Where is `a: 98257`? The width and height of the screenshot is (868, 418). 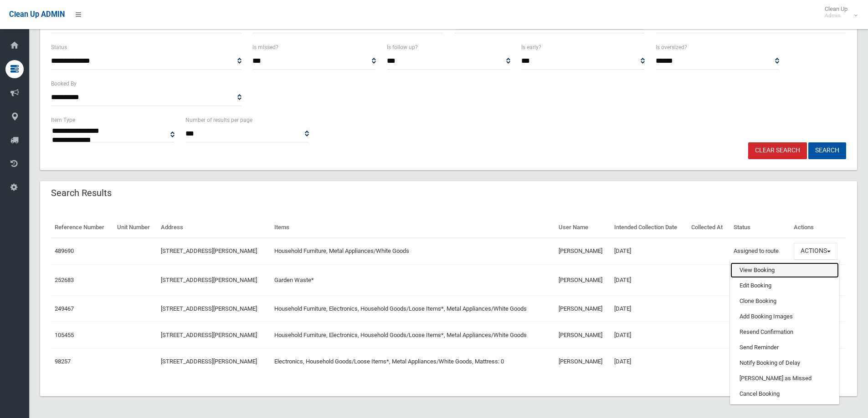
a: 98257 is located at coordinates (62, 361).